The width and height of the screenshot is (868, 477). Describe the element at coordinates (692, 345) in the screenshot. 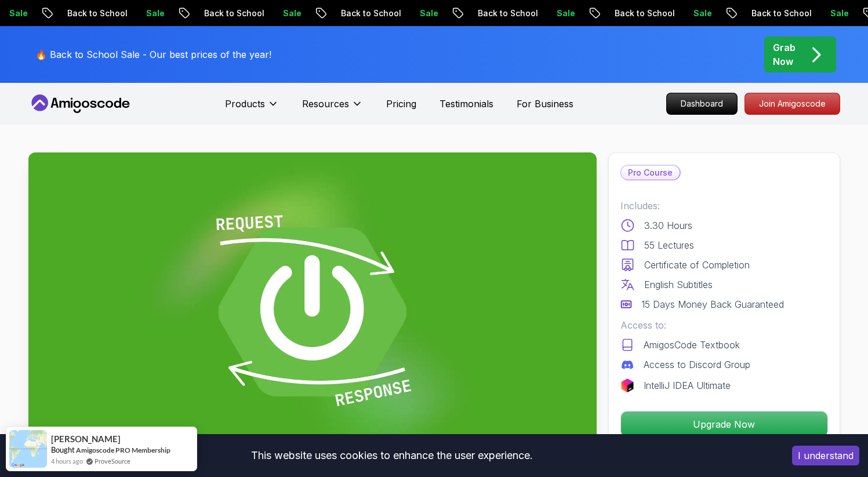

I see `p: AmigosCode Textbook` at that location.